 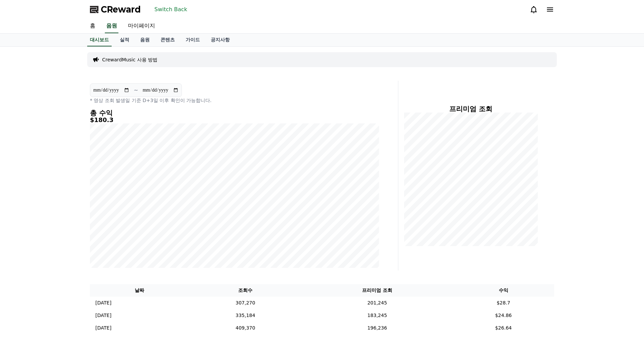 What do you see at coordinates (121, 9) in the screenshot?
I see `span: CReward` at bounding box center [121, 9].